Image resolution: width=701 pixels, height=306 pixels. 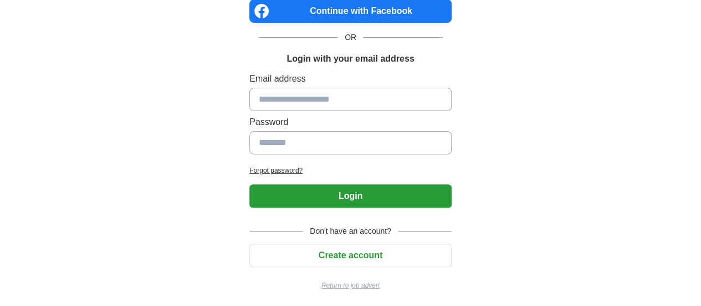 I want to click on button: Create account, so click(x=350, y=255).